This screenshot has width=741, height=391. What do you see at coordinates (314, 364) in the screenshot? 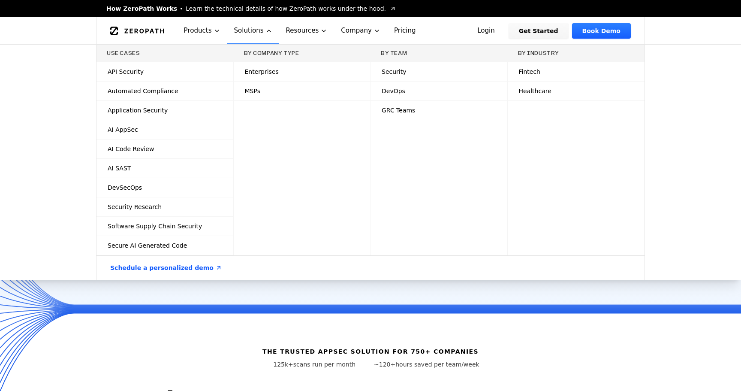
I see `p: scans run per month` at bounding box center [314, 364].